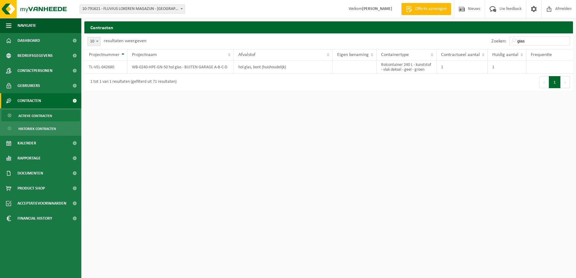  What do you see at coordinates (426, 9) in the screenshot?
I see `a: Offerte aanvragen` at bounding box center [426, 9].